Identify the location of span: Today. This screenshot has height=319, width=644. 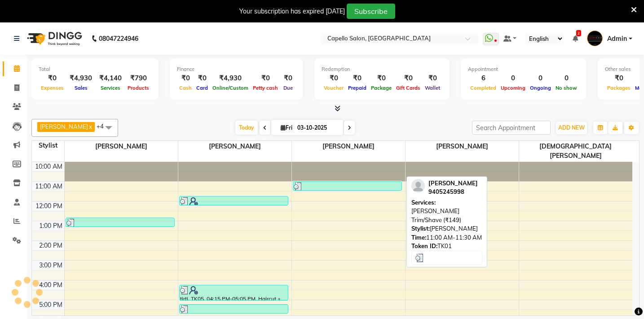
(246, 127).